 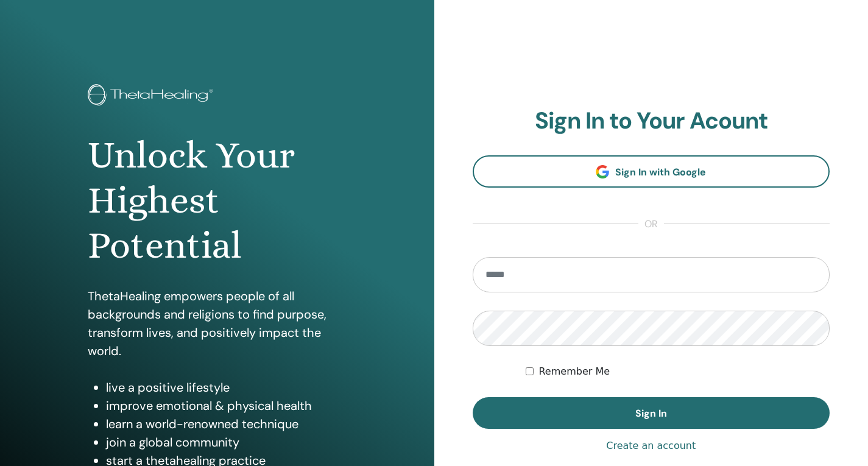 I want to click on div: Keep me authenticated indefinitely or until I manually logout, so click(x=677, y=371).